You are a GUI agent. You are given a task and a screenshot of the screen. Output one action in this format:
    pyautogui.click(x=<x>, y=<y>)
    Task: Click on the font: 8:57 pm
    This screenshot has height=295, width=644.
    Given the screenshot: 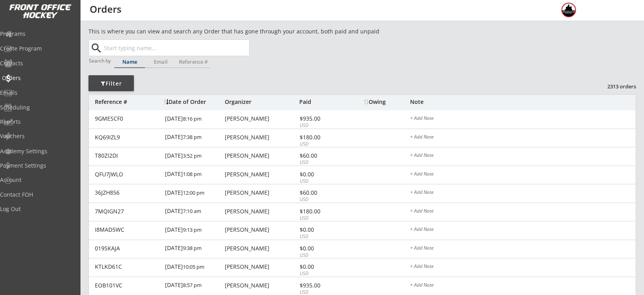 What is the action you would take?
    pyautogui.click(x=192, y=285)
    